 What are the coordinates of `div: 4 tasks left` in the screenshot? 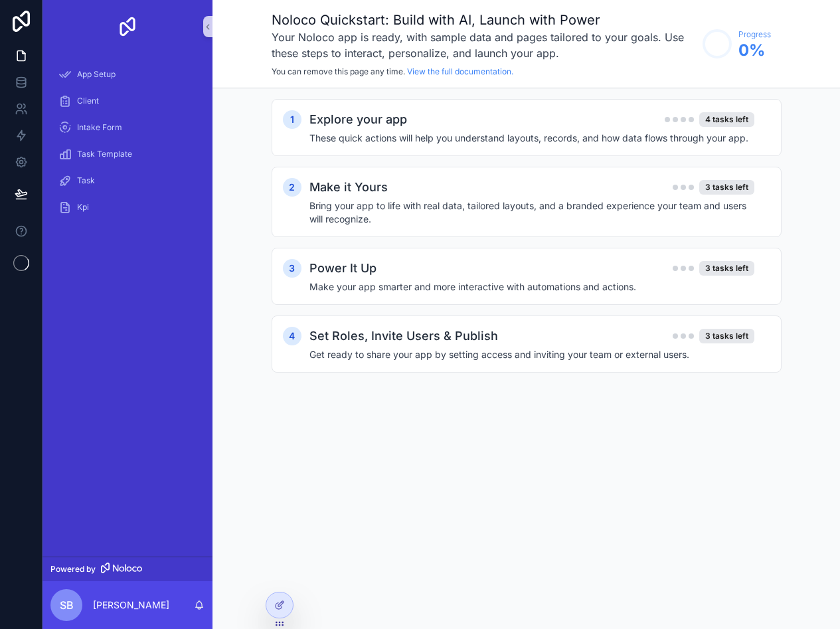 It's located at (726, 120).